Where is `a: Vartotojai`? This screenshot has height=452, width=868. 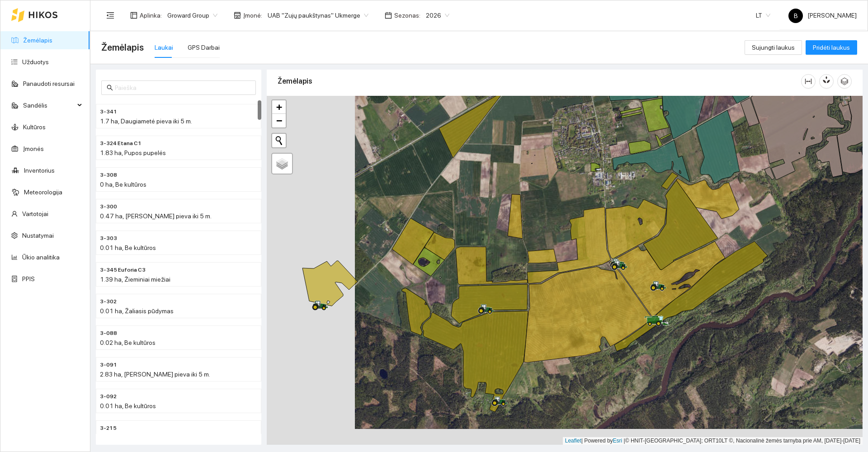 a: Vartotojai is located at coordinates (35, 214).